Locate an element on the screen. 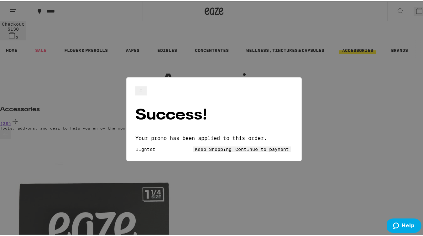 The height and width of the screenshot is (236, 423). p: Your promo has been applied to this order. is located at coordinates (214, 137).